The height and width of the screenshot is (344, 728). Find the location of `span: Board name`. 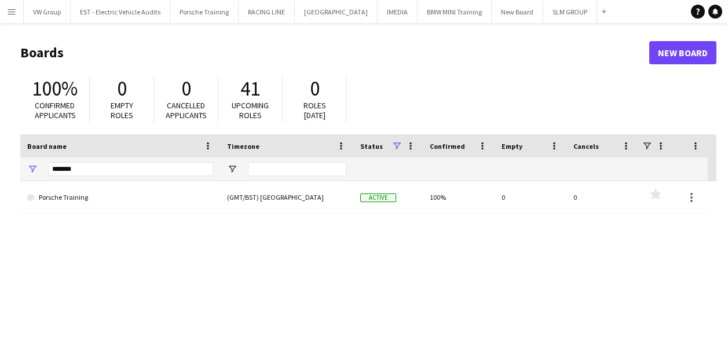

span: Board name is located at coordinates (47, 146).